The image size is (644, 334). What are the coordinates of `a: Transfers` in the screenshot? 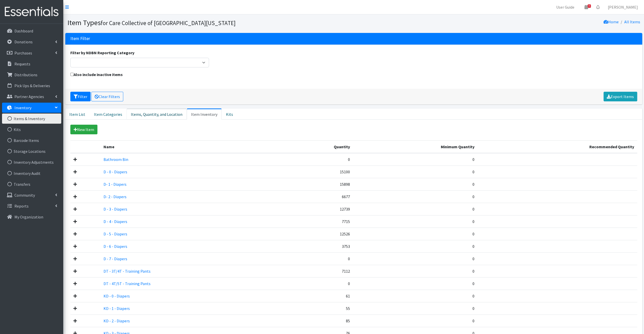 It's located at (32, 184).